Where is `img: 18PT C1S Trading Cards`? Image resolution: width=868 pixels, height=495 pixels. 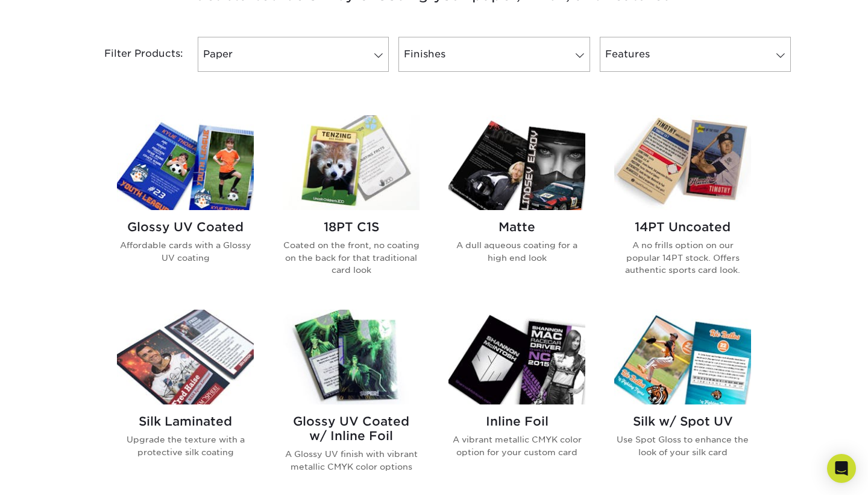 img: 18PT C1S Trading Cards is located at coordinates (351, 162).